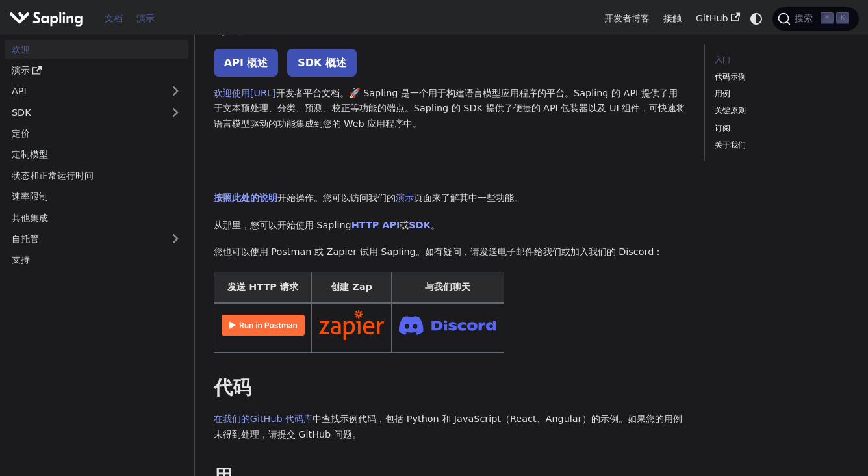 The image size is (868, 476). What do you see at coordinates (352, 325) in the screenshot?
I see `img: 在 Zapier 中连接` at bounding box center [352, 325].